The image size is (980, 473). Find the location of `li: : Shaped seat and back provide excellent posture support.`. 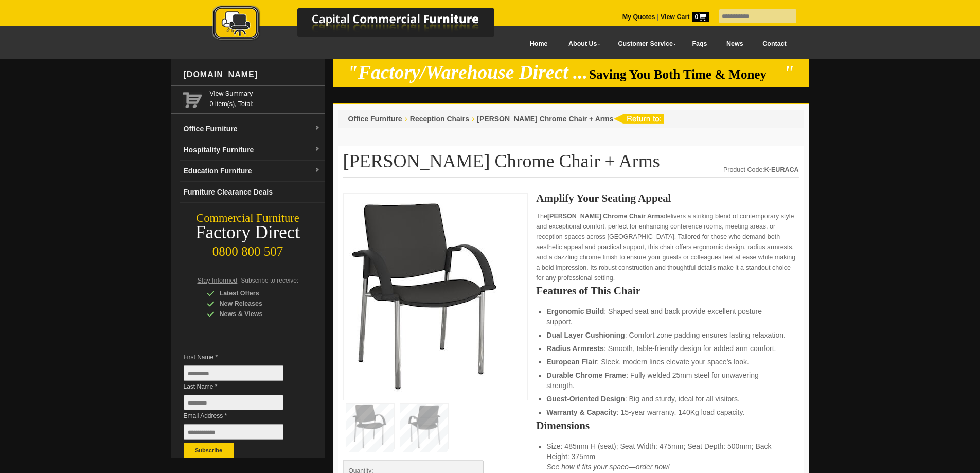

li: : Shaped seat and back provide excellent posture support. is located at coordinates (668, 316).